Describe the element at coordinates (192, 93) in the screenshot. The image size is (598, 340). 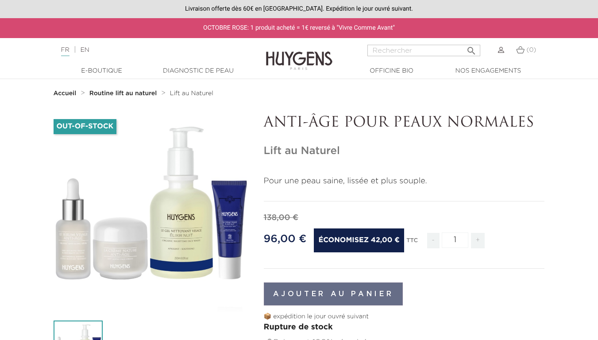
I see `span: Lift au Naturel` at that location.